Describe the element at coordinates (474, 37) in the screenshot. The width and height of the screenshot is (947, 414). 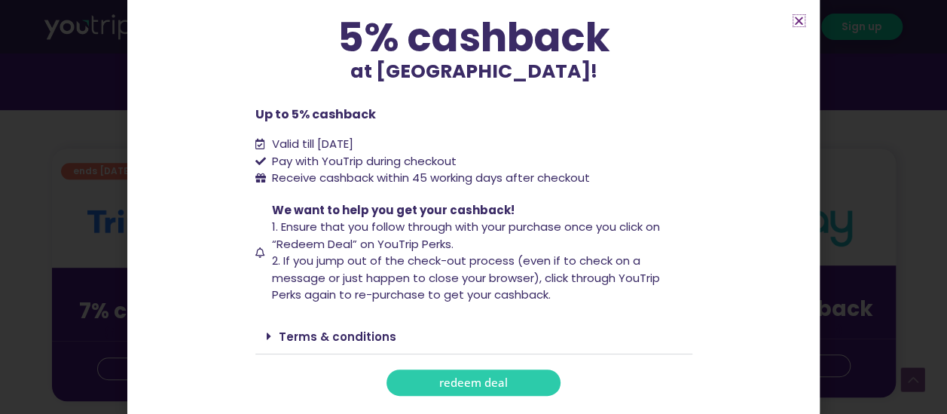
I see `div: 5% cashback` at that location.